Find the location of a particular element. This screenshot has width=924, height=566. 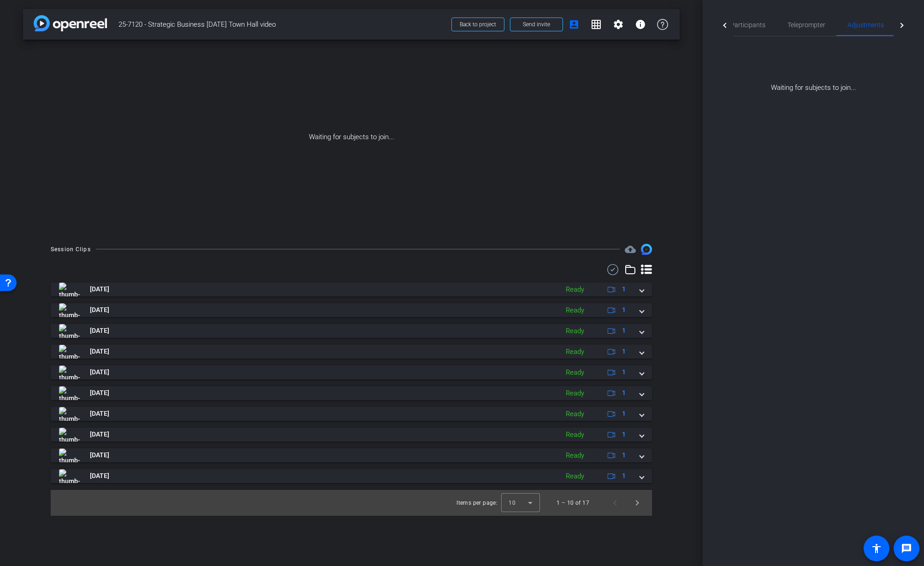

span: Adjustments is located at coordinates (866, 25).